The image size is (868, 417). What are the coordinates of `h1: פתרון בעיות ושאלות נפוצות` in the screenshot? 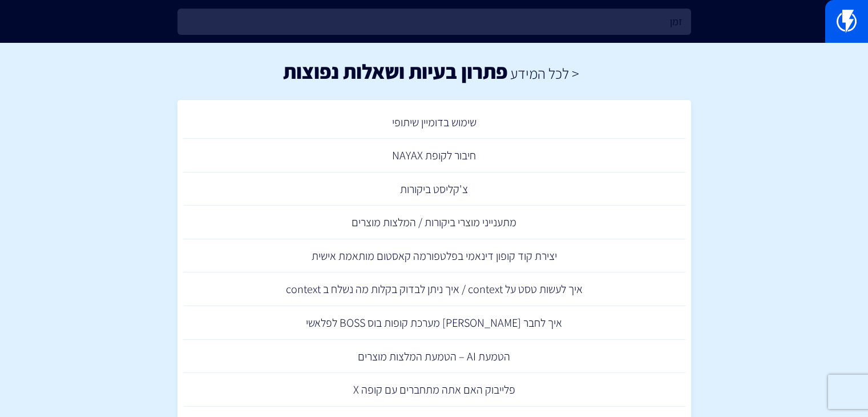 It's located at (395, 71).